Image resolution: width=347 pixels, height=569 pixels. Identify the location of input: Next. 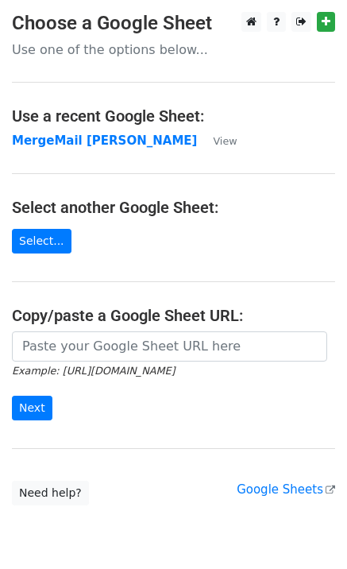
(32, 408).